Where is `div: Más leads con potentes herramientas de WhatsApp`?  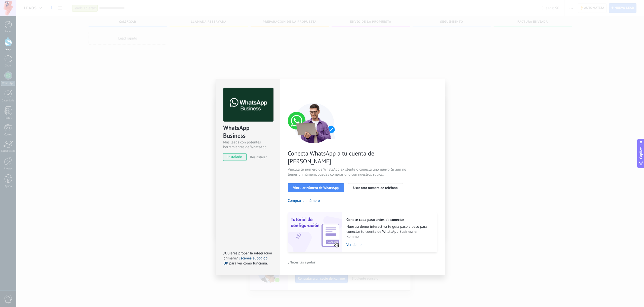 div: Más leads con potentes herramientas de WhatsApp is located at coordinates (247, 145).